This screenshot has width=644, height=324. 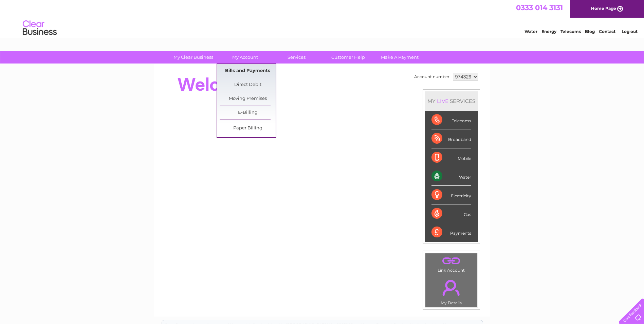 I want to click on span: 0333 014 3131, so click(x=540, y=7).